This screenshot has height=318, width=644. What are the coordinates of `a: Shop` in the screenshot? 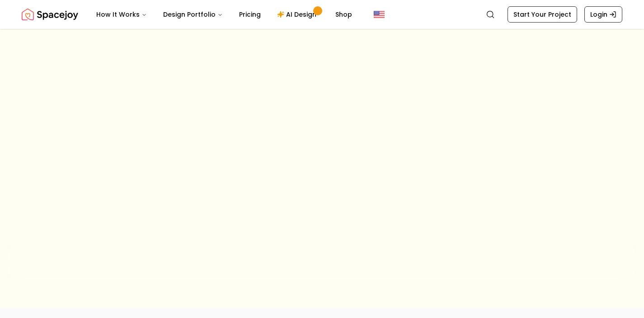 It's located at (343, 15).